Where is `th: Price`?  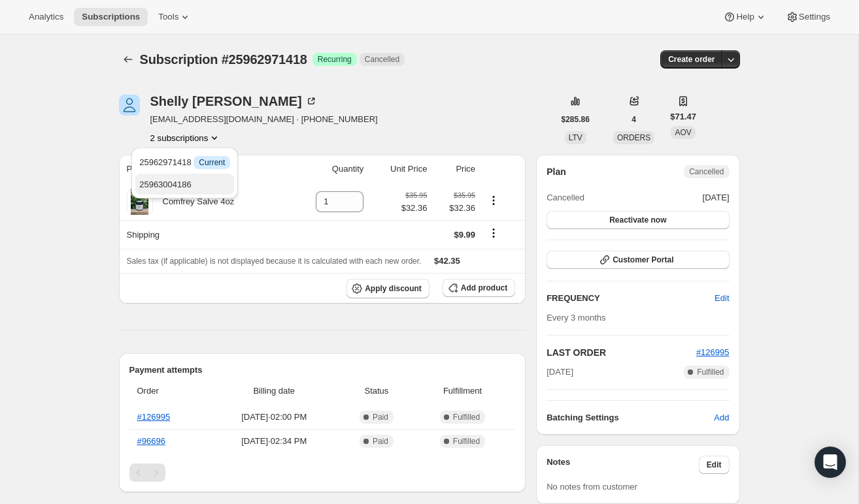 th: Price is located at coordinates (455, 169).